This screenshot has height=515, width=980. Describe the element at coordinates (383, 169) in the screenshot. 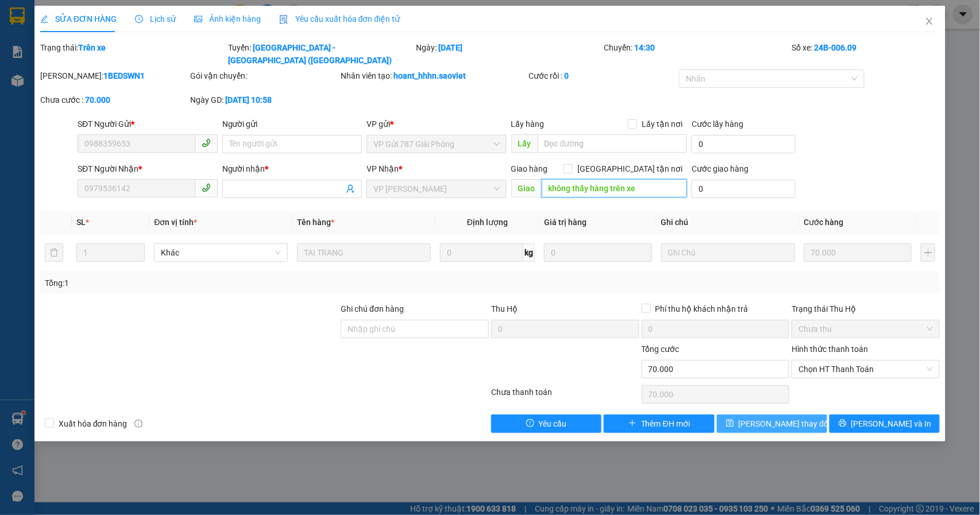

I see `span: VP Nhận` at that location.